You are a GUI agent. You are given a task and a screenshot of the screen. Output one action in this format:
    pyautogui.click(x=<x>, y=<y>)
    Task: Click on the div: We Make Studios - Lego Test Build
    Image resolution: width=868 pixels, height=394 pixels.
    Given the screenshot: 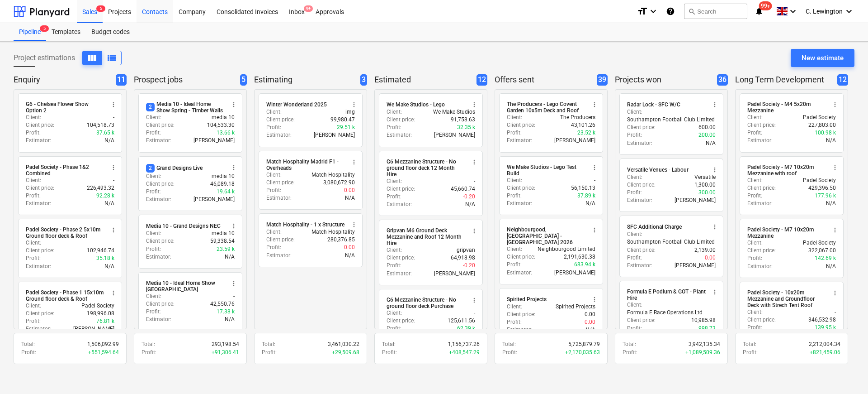 What is the action you would take?
    pyautogui.click(x=546, y=170)
    